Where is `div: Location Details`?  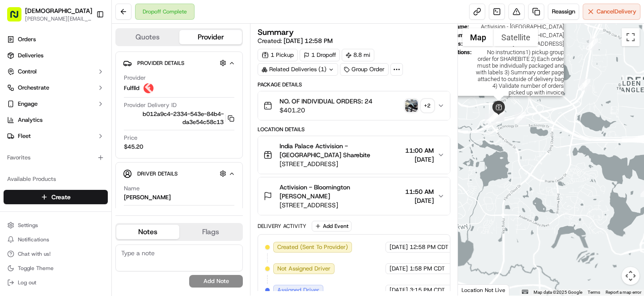 div: Location Details is located at coordinates (353, 129).